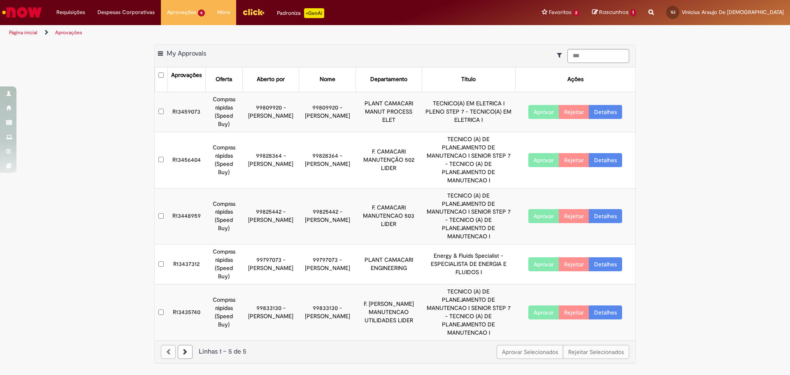 Image resolution: width=790 pixels, height=375 pixels. I want to click on div: Título, so click(468, 79).